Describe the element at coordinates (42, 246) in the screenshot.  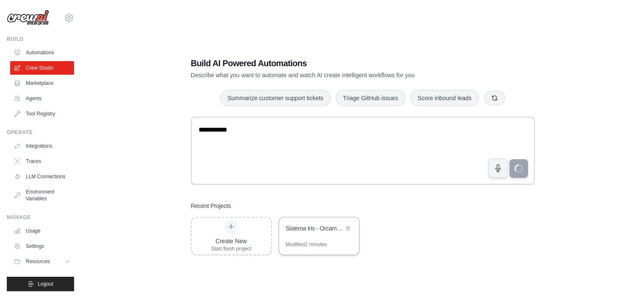
I see `a: Settings` at that location.